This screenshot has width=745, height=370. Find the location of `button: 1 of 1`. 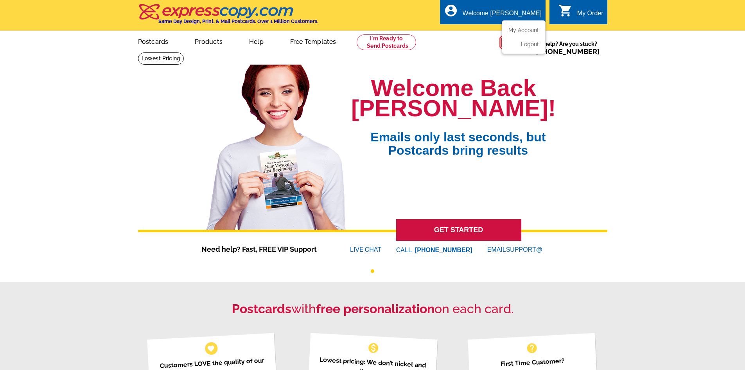

button: 1 of 1 is located at coordinates (372, 271).